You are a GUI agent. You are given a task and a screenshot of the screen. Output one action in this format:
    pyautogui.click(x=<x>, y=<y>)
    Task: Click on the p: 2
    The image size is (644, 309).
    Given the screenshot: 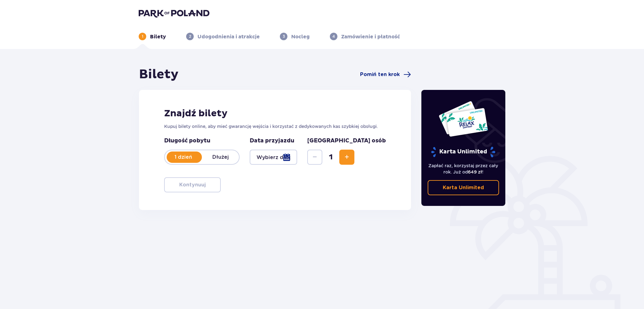 What is the action you would take?
    pyautogui.click(x=190, y=36)
    